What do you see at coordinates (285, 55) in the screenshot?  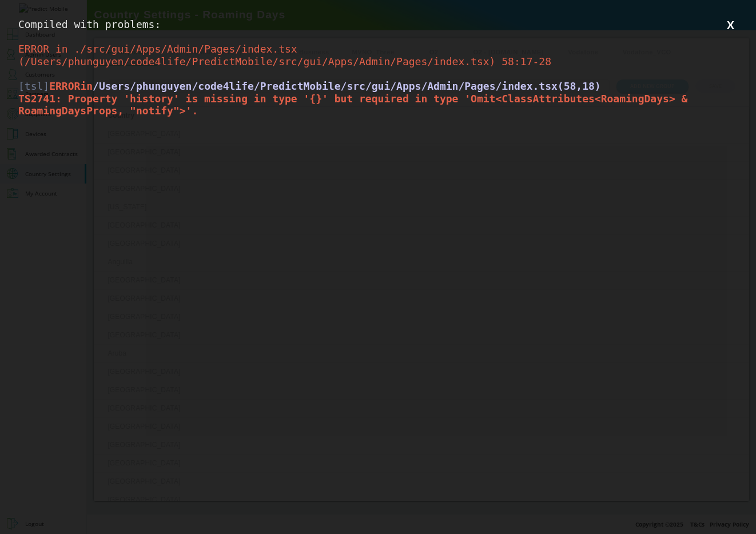 I see `span: ERROR in ./src/gui/Apps/Admin/Pages/index.tsx (/Users/phunguyen/code4life/PredictMobile/src/gui/A...` at bounding box center [285, 55].